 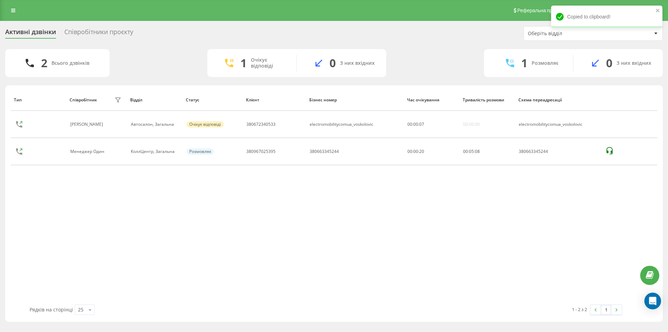 I want to click on span: Рядків на сторінці, so click(x=51, y=309).